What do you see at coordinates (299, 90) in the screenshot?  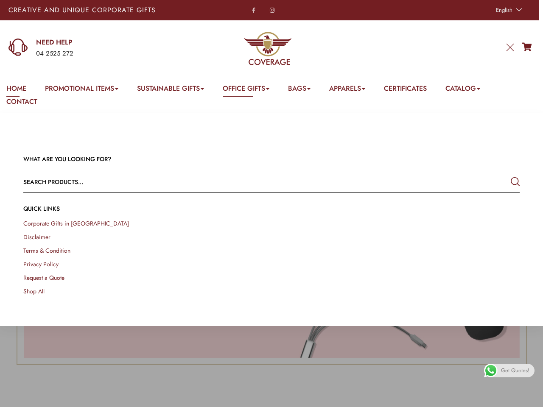 I see `a: Bags` at bounding box center [299, 90].